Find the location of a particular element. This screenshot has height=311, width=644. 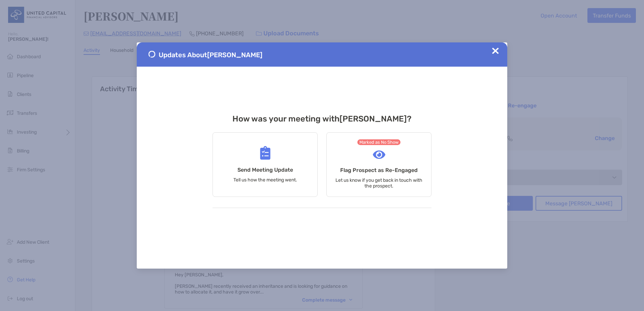

h4: Send Meeting Update is located at coordinates (265, 170).